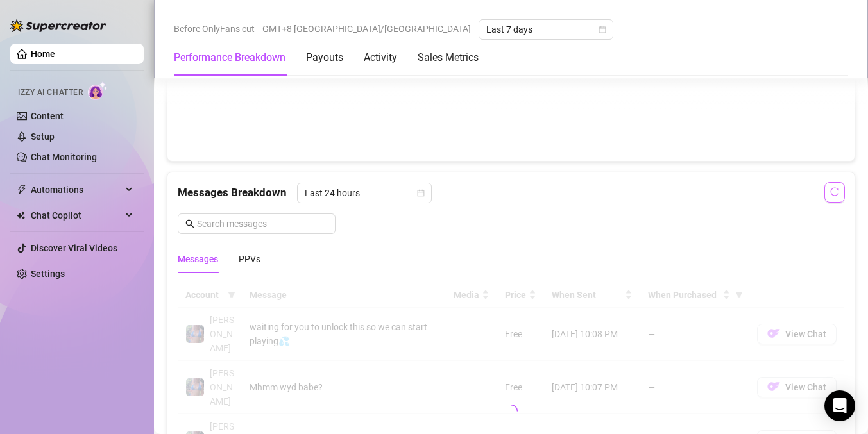 This screenshot has height=434, width=868. I want to click on img: AI Chatter, so click(97, 91).